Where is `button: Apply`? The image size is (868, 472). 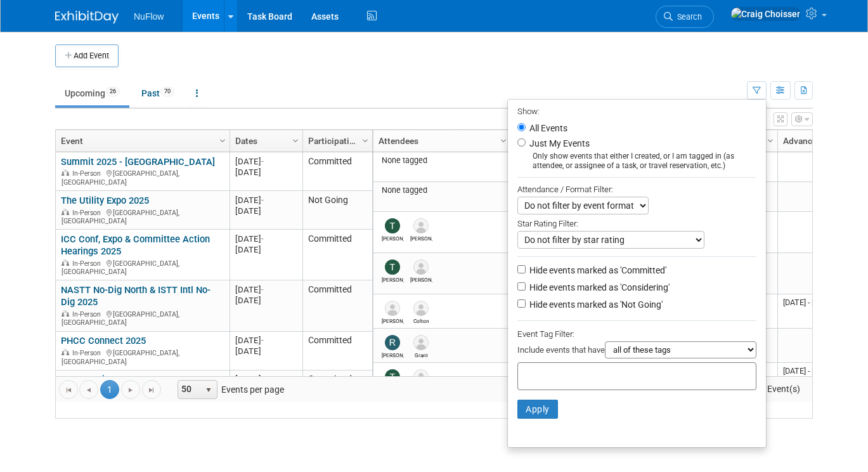
button: Apply is located at coordinates (538, 409).